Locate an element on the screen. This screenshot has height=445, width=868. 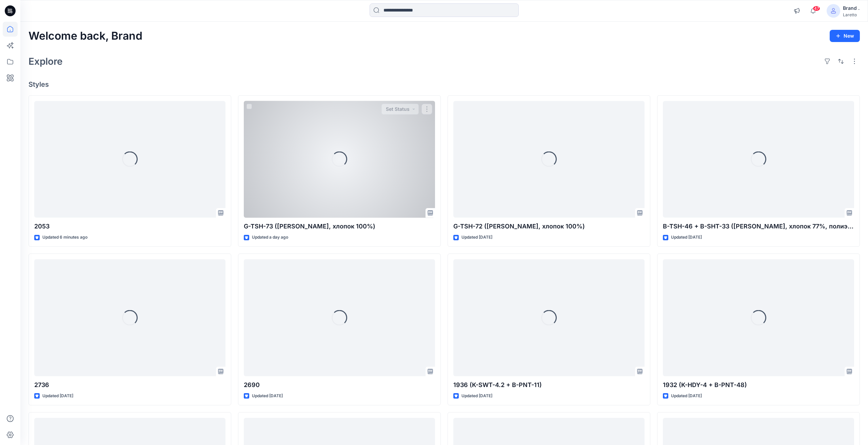
div: Laretto is located at coordinates (851, 15).